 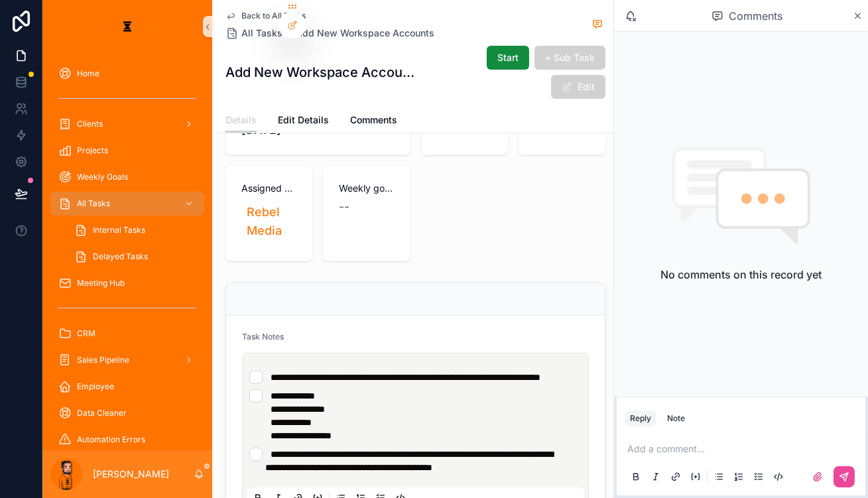 I want to click on img: App logo, so click(x=127, y=27).